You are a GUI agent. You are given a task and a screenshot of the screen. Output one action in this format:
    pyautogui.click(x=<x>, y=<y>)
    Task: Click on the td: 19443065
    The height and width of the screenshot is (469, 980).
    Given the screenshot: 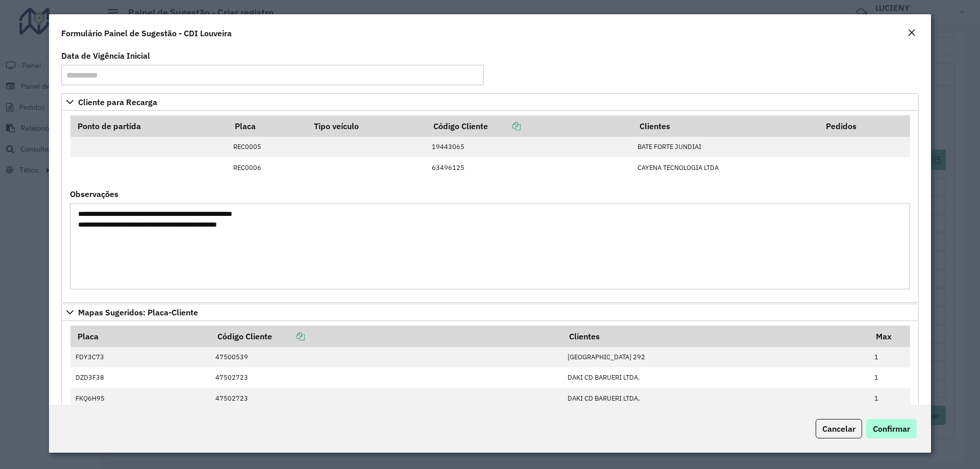 What is the action you would take?
    pyautogui.click(x=529, y=147)
    